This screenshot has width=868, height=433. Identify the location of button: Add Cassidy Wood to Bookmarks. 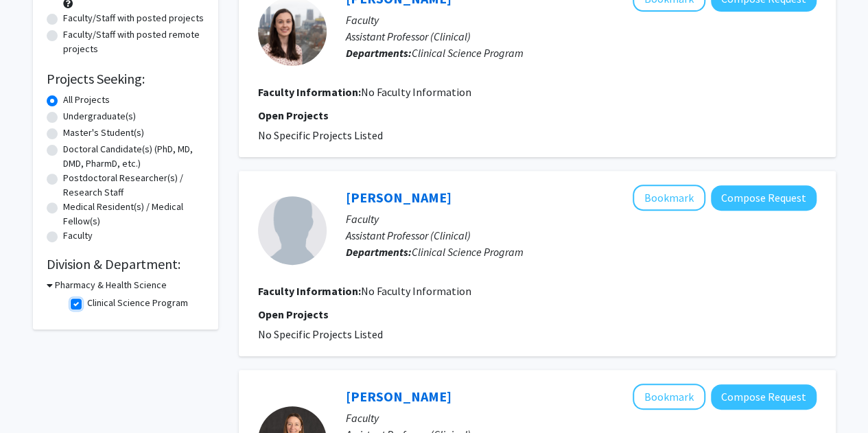
(669, 198).